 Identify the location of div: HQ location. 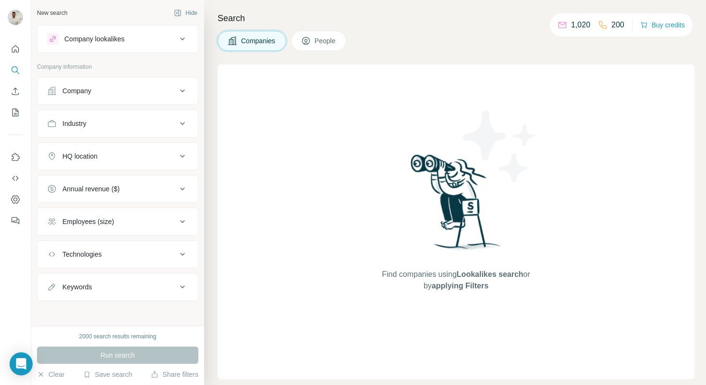
(80, 156).